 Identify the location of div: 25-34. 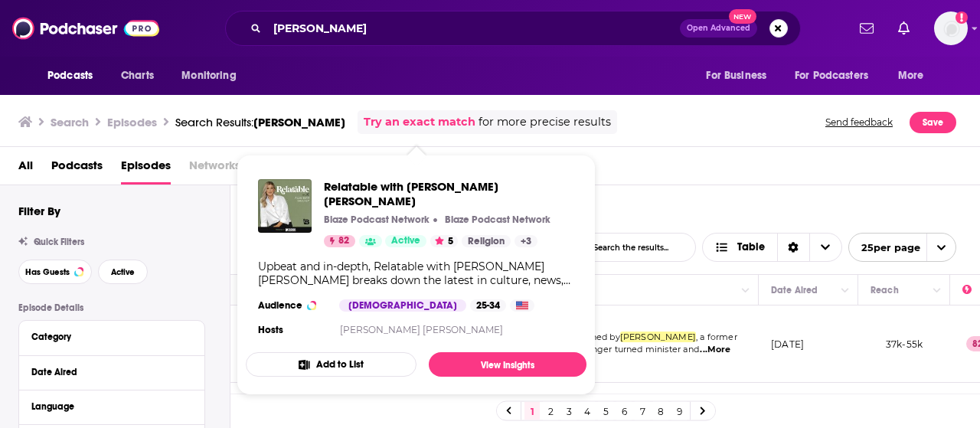
(488, 305).